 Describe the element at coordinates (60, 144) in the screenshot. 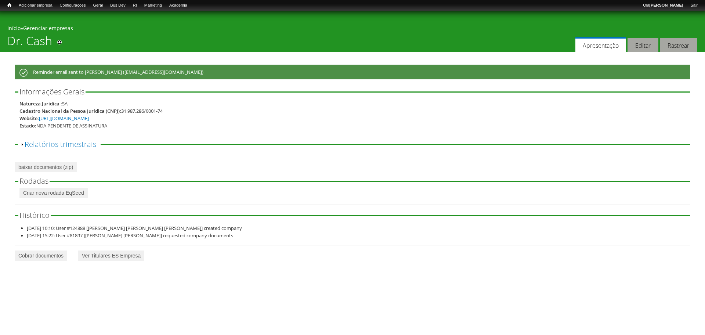

I see `a: Relatórios trimestrais` at that location.